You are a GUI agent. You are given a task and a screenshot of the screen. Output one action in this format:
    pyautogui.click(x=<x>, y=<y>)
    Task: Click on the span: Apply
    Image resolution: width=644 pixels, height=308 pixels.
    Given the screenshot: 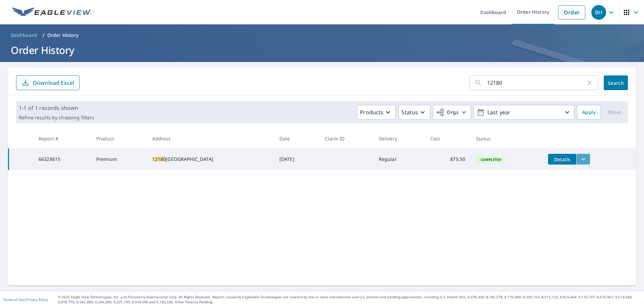 What is the action you would take?
    pyautogui.click(x=589, y=112)
    